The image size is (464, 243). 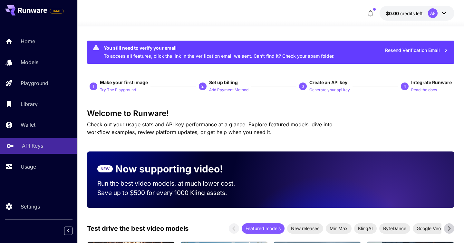 What do you see at coordinates (431, 82) in the screenshot?
I see `span: Integrate Runware` at bounding box center [431, 82].